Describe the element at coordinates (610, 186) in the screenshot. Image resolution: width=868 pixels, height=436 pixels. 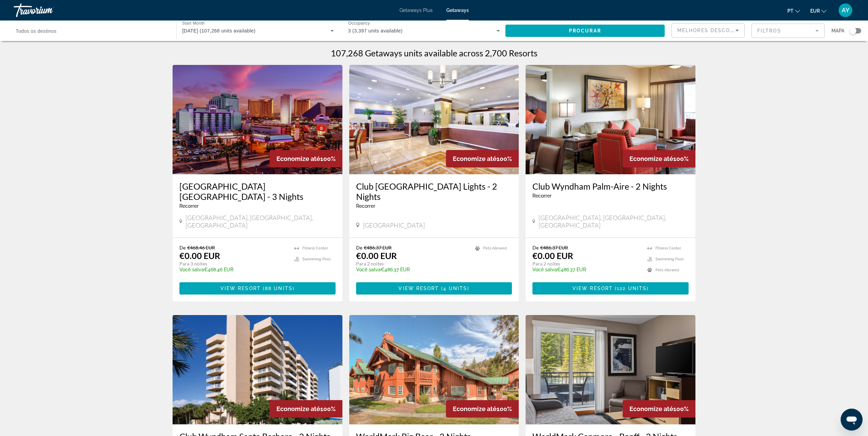
I see `h3: Club Wyndham Palm-Aire - 2 Nights` at that location.